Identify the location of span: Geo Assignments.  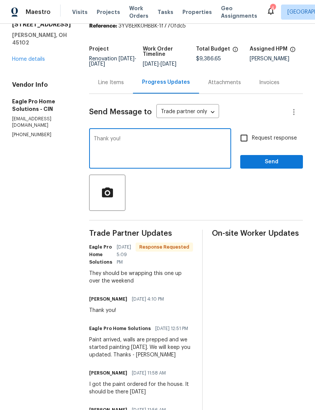
(239, 12).